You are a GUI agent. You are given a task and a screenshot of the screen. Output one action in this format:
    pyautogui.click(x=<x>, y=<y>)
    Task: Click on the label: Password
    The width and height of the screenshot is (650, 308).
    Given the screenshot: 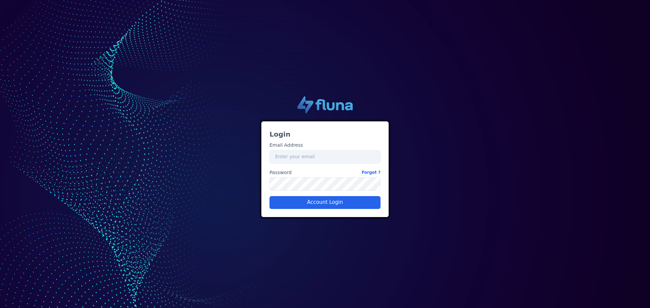 What is the action you would take?
    pyautogui.click(x=325, y=173)
    